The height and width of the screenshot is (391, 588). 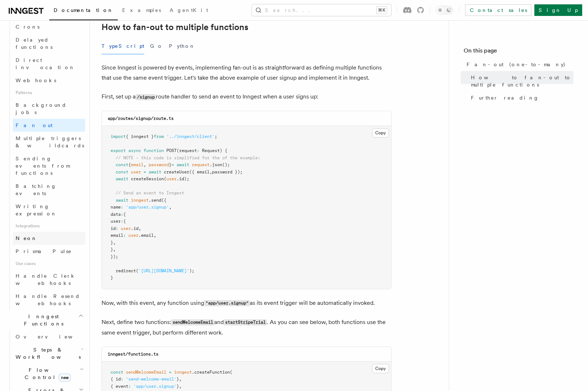 What do you see at coordinates (149, 193) in the screenshot?
I see `span: // Send an event to Inngest` at bounding box center [149, 193].